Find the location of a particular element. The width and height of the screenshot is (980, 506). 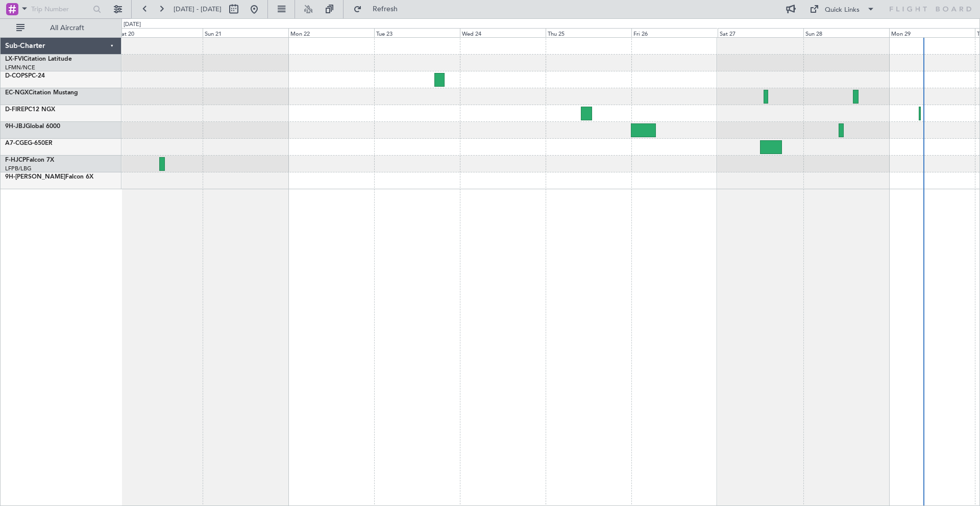

a: EC-NGXCitation Mustang is located at coordinates (41, 93).